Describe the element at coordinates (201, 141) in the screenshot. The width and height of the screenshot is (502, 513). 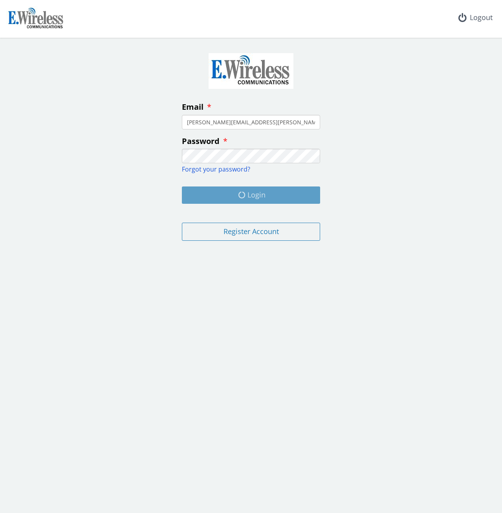
I see `span: Password` at that location.